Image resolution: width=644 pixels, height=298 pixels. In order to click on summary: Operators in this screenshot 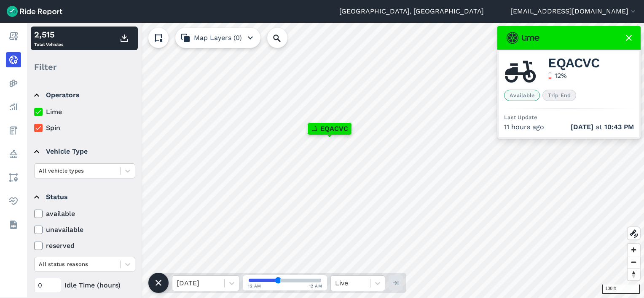, I will do `click(84, 95)`.